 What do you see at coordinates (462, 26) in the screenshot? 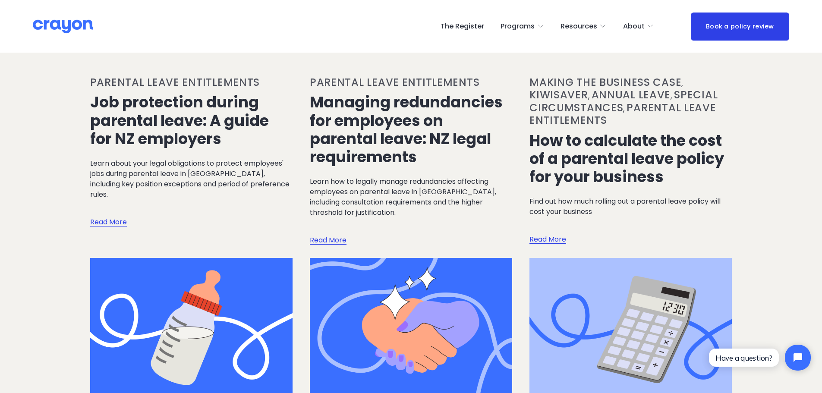
I see `a: The Register` at bounding box center [462, 26].